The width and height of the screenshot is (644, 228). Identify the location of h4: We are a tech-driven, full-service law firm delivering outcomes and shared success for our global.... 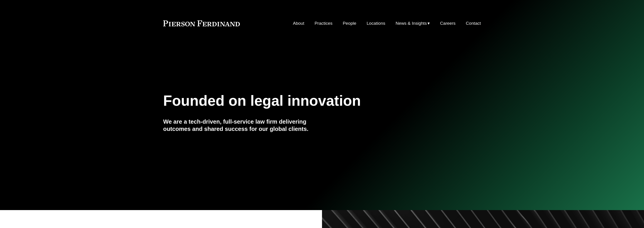
(242, 125).